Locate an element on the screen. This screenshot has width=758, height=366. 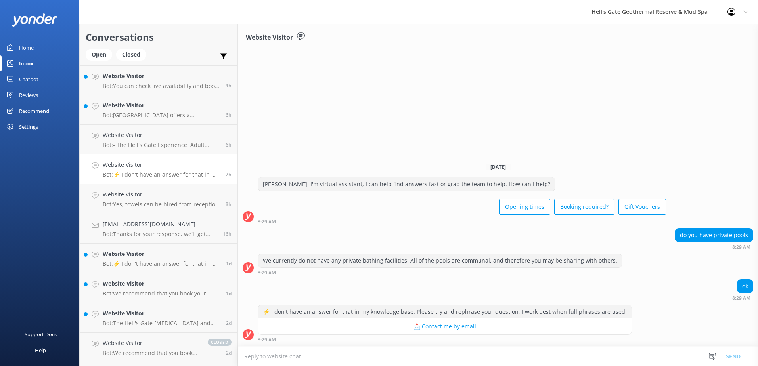
p: Bot: Yes, towels can be hired from reception for $5.00 NZD per item, subject to availability. is located at coordinates (161, 205).